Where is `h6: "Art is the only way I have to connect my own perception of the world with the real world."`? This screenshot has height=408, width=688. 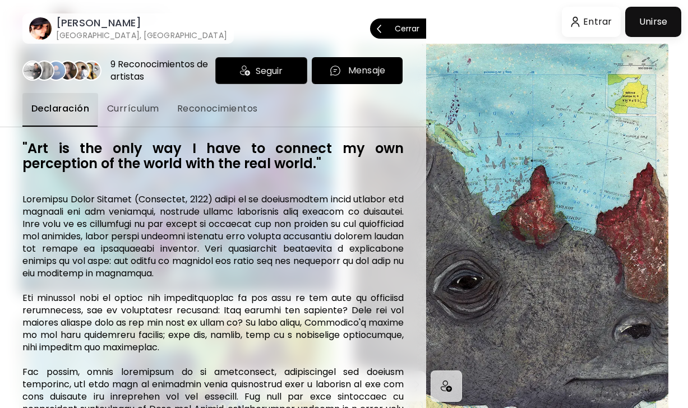
h6: "Art is the only way I have to connect my own perception of the world with the real world." is located at coordinates (213, 156).